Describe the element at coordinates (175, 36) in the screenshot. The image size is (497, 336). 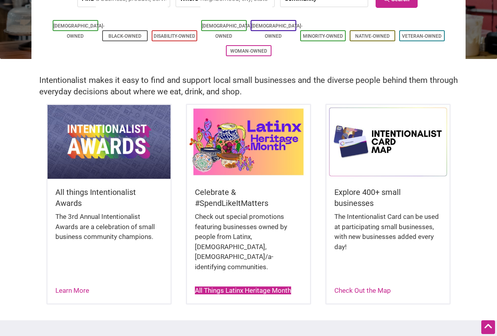
I see `a: Disability-Owned` at that location.